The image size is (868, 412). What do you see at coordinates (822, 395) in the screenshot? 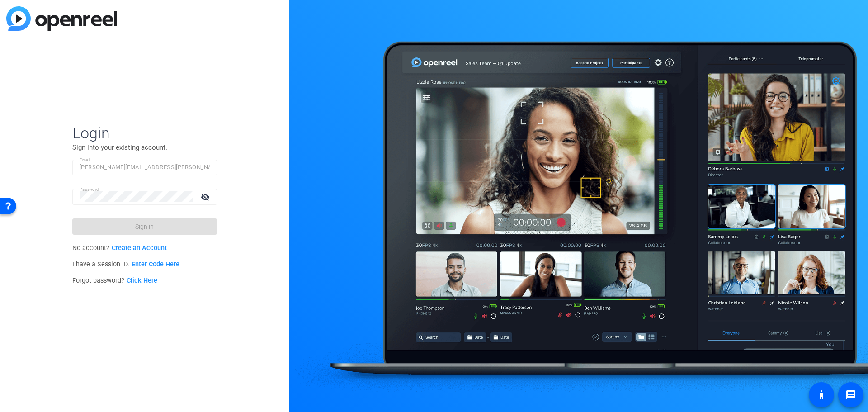
I see `mat-icon: accessibility` at bounding box center [822, 395].